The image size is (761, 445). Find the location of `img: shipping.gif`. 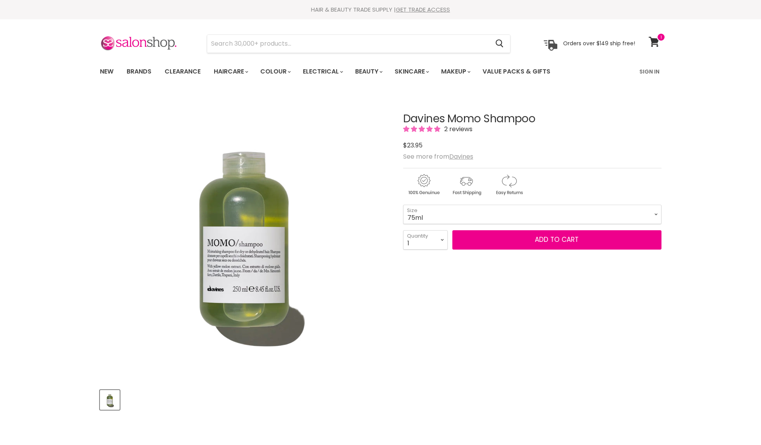

img: shipping.gif is located at coordinates (466, 185).